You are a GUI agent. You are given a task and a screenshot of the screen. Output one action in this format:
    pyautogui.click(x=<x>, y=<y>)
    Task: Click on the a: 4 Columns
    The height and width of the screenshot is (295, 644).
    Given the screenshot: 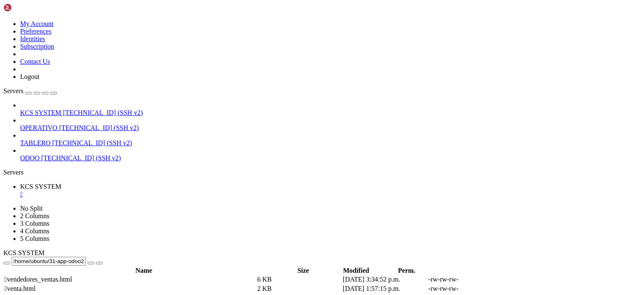 What is the action you would take?
    pyautogui.click(x=35, y=230)
    